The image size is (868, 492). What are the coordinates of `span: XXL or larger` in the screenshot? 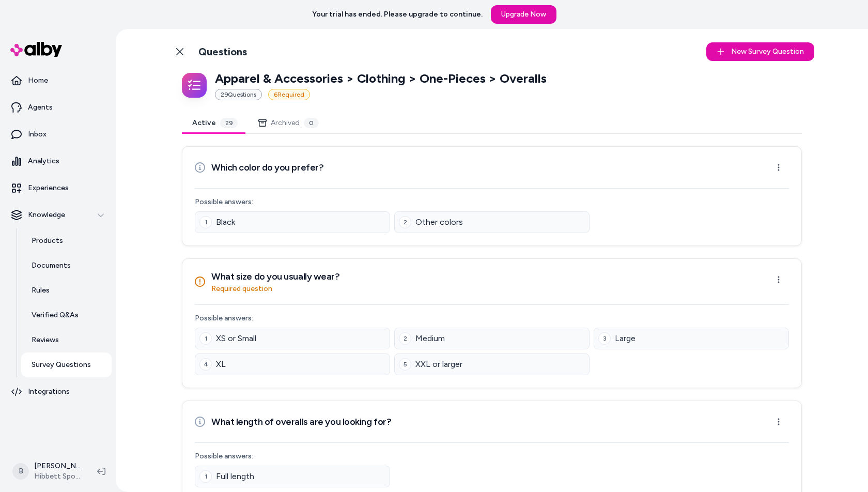 It's located at (438, 364).